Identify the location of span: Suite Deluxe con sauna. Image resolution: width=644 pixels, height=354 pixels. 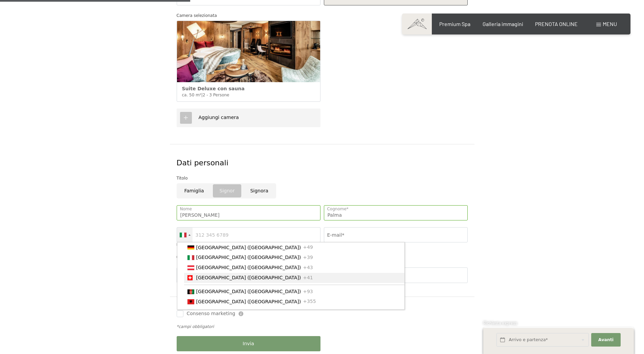
(213, 88).